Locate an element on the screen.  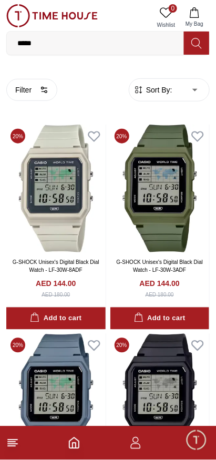
button: Filter is located at coordinates (32, 90).